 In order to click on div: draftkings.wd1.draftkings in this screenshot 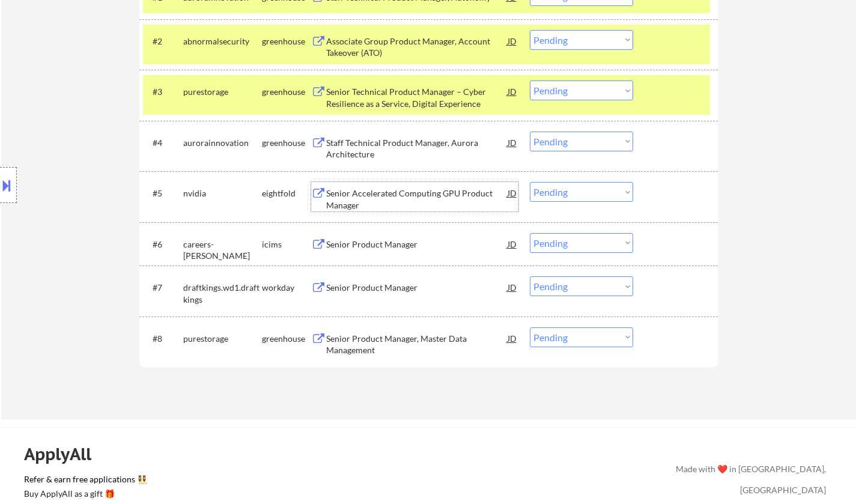, I will do `click(222, 293)`.